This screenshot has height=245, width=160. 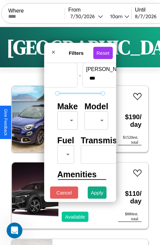 I want to click on button: Apply, so click(x=98, y=193).